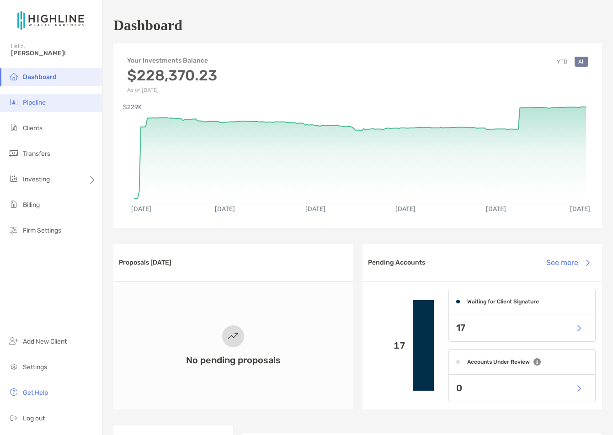 The height and width of the screenshot is (435, 613). Describe the element at coordinates (581, 62) in the screenshot. I see `button: All` at that location.